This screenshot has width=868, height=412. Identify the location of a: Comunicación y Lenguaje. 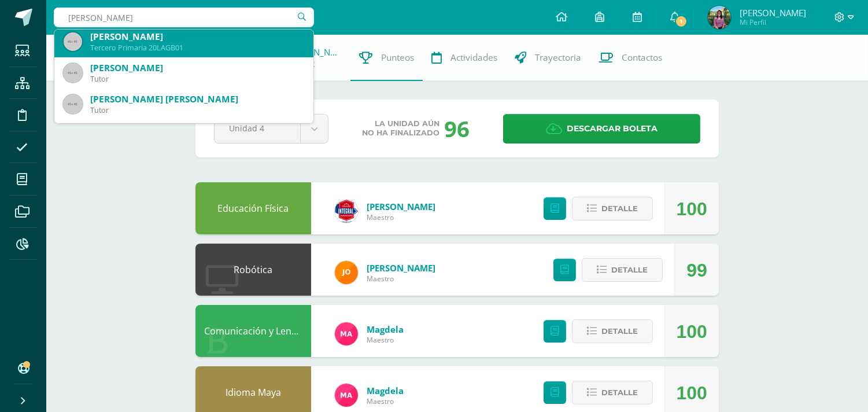
(260, 331).